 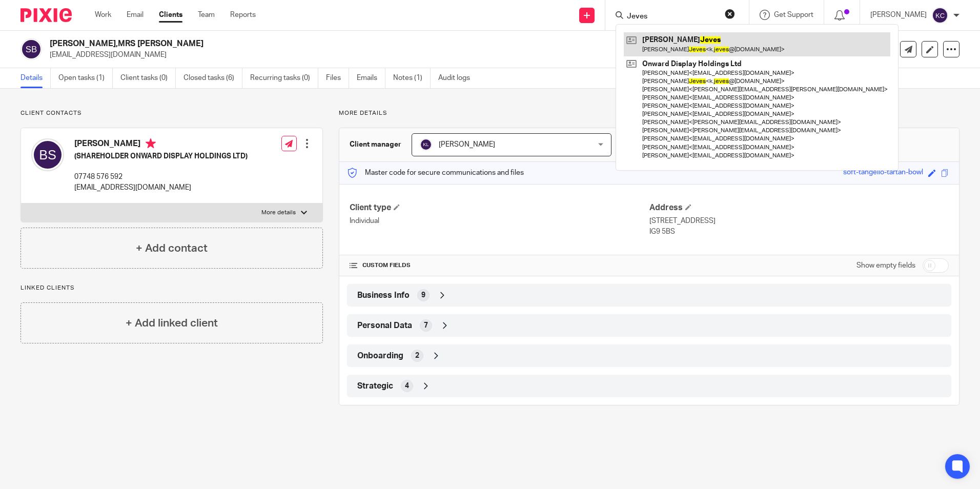 What do you see at coordinates (172, 114) in the screenshot?
I see `p: Client contacts` at bounding box center [172, 114].